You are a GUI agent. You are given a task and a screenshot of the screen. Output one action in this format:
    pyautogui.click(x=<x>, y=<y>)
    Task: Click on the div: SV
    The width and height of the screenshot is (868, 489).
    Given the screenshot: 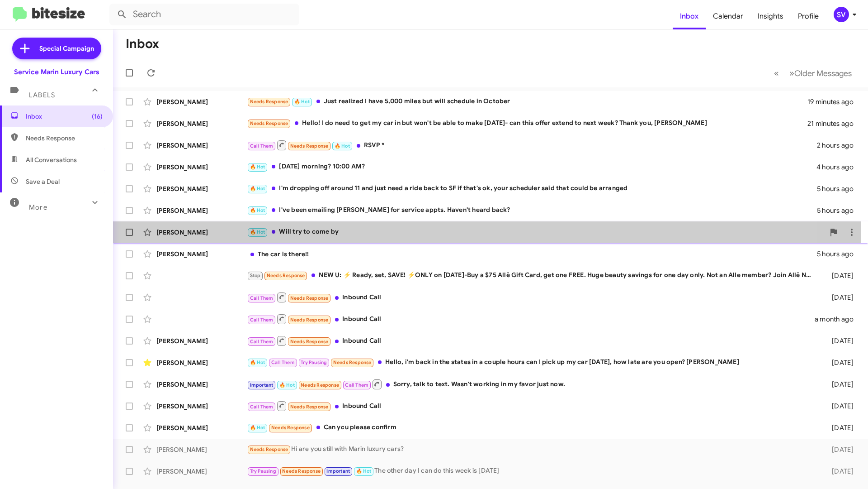 What is the action you would take?
    pyautogui.click(x=841, y=14)
    